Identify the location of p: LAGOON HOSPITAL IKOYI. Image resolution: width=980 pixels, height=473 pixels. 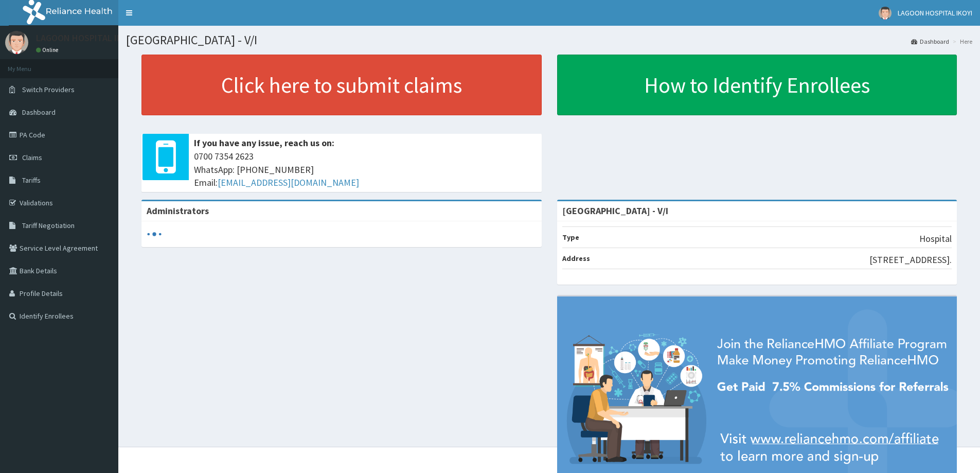
(86, 38).